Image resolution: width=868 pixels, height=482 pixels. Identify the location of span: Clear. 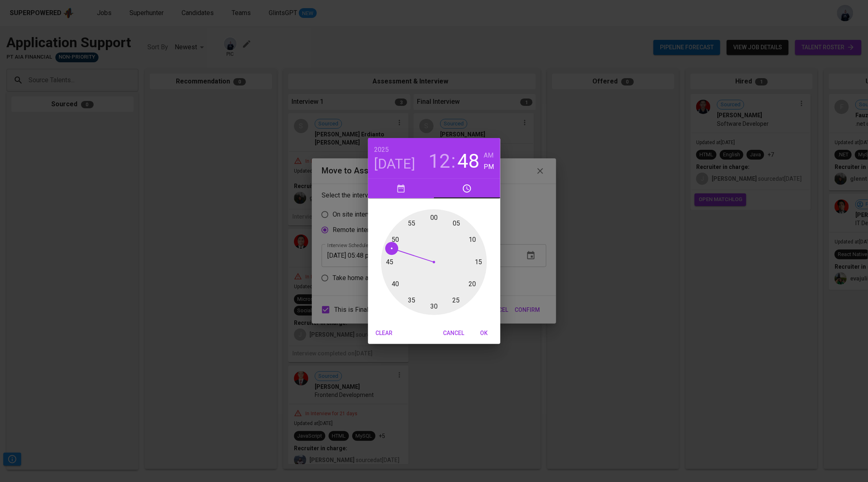
(385, 333).